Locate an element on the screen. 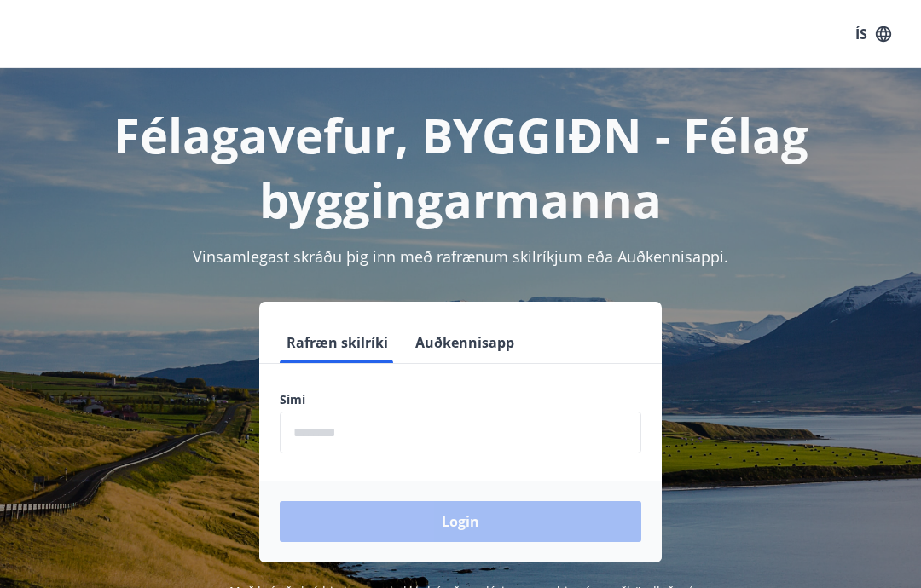 The width and height of the screenshot is (921, 588). button: Auðkennisapp is located at coordinates (465, 342).